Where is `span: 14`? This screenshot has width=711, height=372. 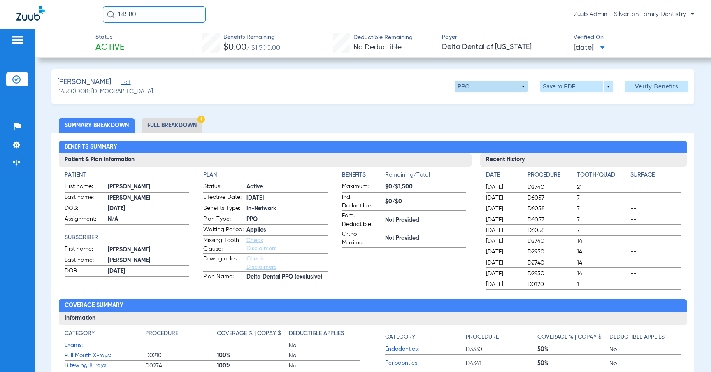
span: 14 is located at coordinates (602, 274).